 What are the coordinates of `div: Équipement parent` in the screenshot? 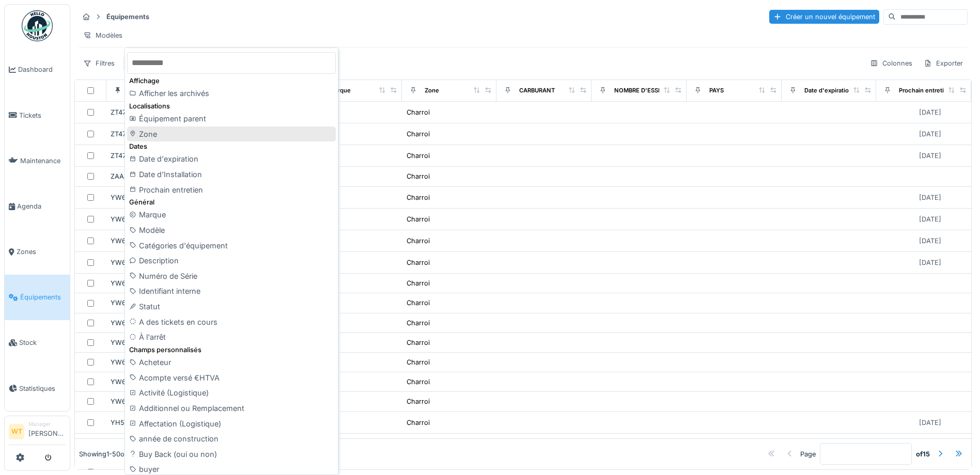 It's located at (232, 119).